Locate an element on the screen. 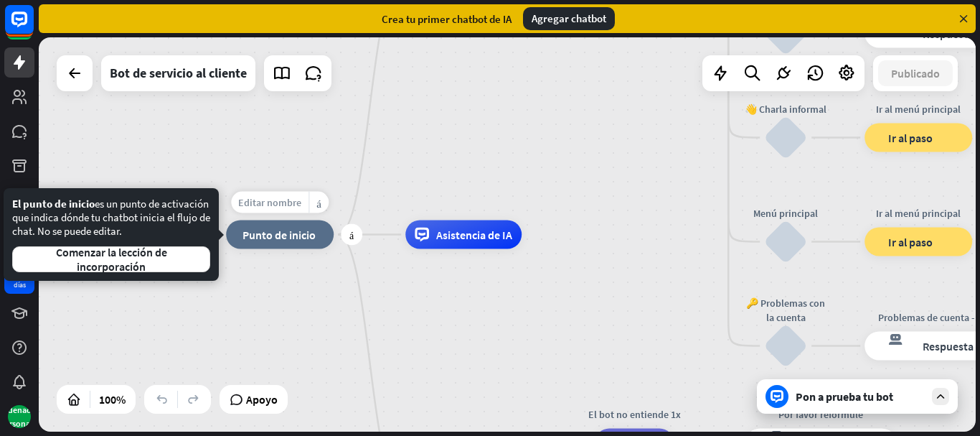 The image size is (980, 436). font: es un punto de activación que indica dónde tu chatbot inicia el flujo de chat. No se puede editar. is located at coordinates (111, 217).